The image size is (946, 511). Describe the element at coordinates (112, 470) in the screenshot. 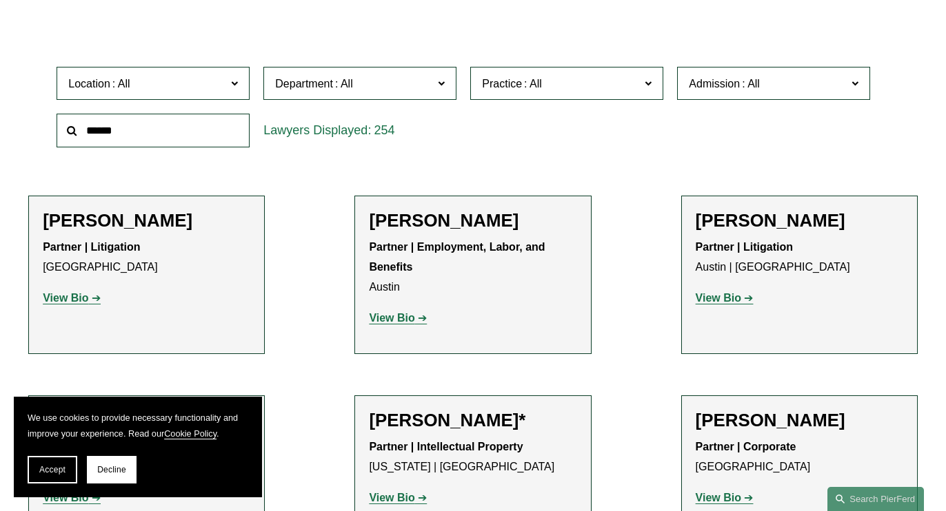

I see `button: Decline` at that location.